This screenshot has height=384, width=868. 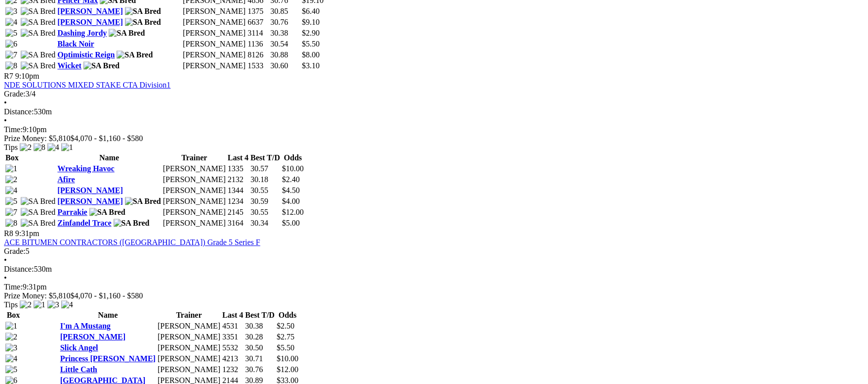 What do you see at coordinates (12, 348) in the screenshot?
I see `img: 3` at bounding box center [12, 348].